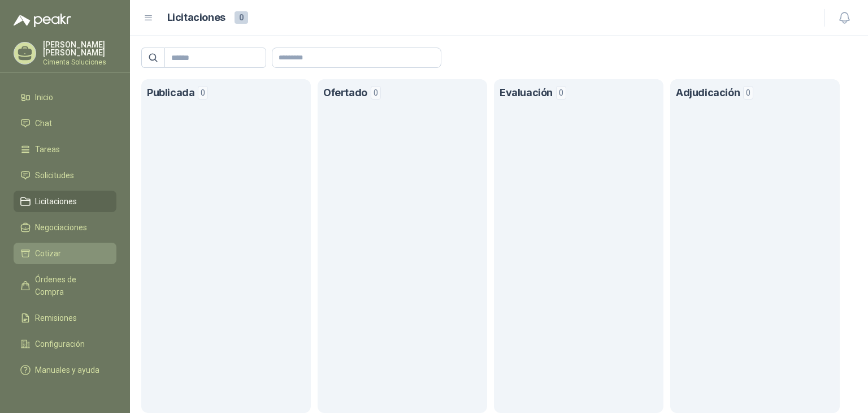  Describe the element at coordinates (56, 318) in the screenshot. I see `span: Remisiones` at that location.